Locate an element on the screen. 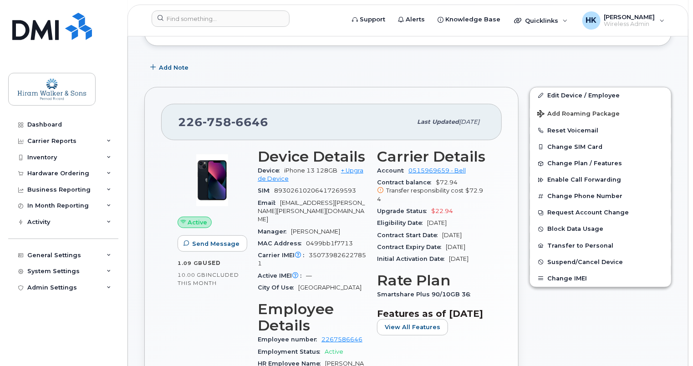  span: Carrier IMEI is located at coordinates (283, 255).